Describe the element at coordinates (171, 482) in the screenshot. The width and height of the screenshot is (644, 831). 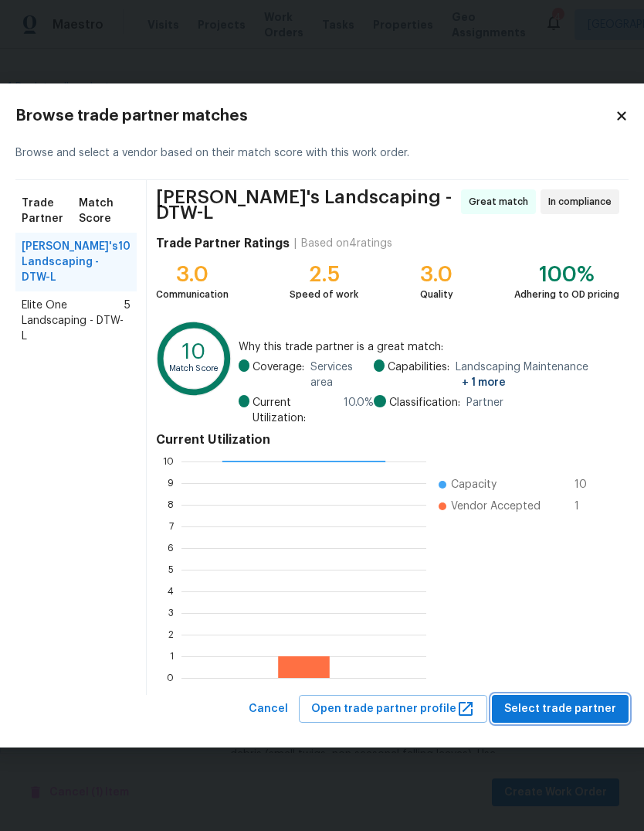
I see `text: 9` at that location.